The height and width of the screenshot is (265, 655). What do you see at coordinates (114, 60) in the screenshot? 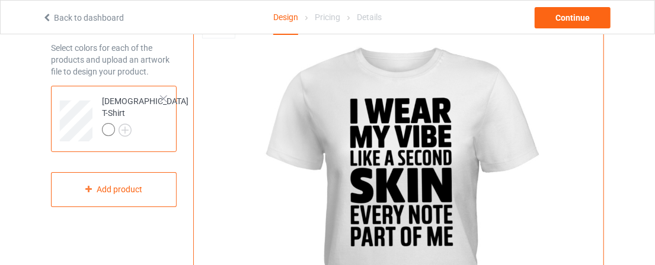
I see `div: Select colors for each of the products and upload an artwork file to design your product.` at bounding box center [114, 60].